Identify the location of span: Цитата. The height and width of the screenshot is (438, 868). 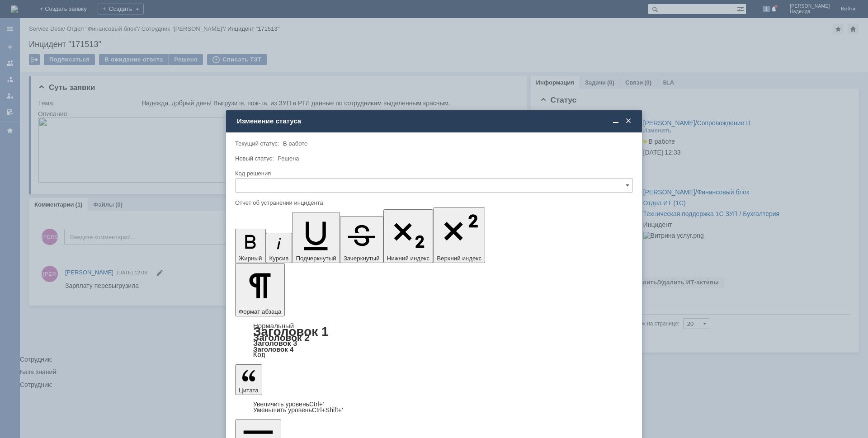
(249, 390).